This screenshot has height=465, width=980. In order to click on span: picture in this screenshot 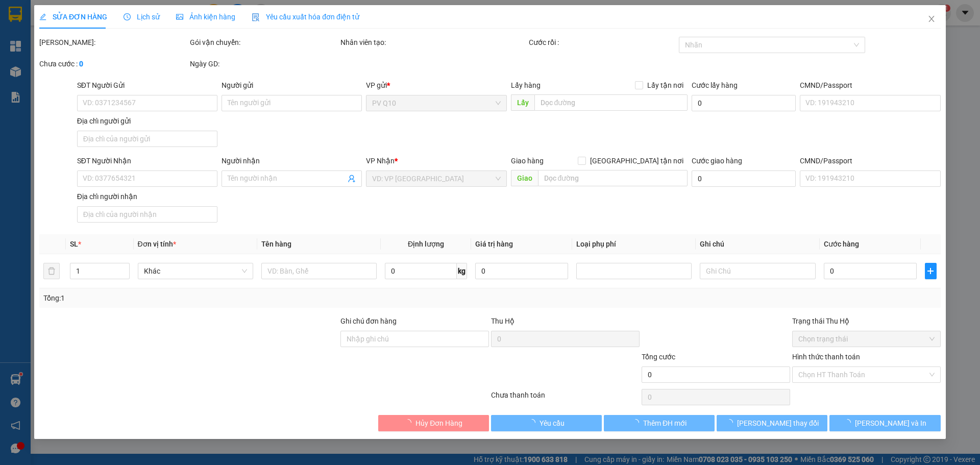, I will do `click(179, 17)`.